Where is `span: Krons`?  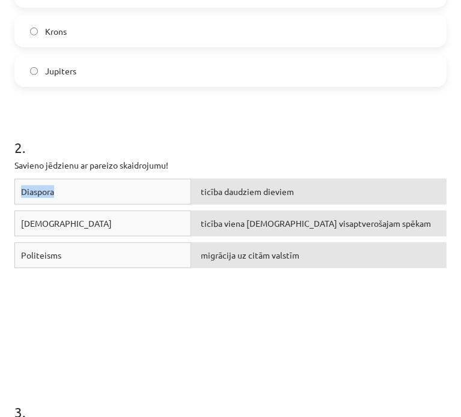 span: Krons is located at coordinates (56, 31).